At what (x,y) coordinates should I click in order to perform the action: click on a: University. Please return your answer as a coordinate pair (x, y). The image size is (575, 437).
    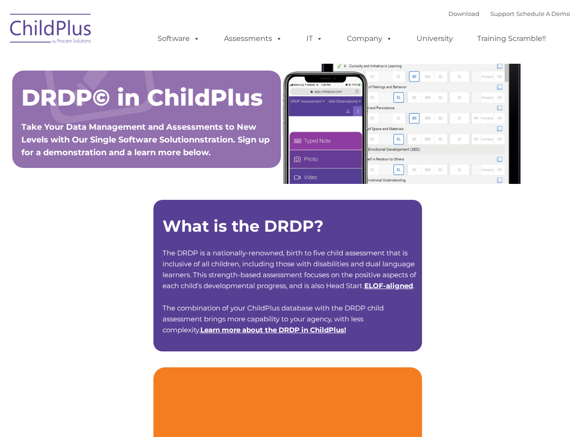
    Looking at the image, I should click on (435, 39).